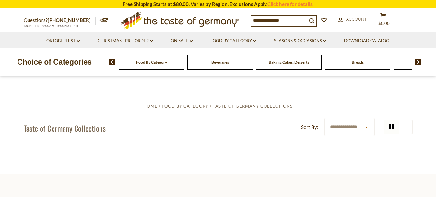  Describe the element at coordinates (289, 62) in the screenshot. I see `span: Baking, Cakes, Desserts` at that location.